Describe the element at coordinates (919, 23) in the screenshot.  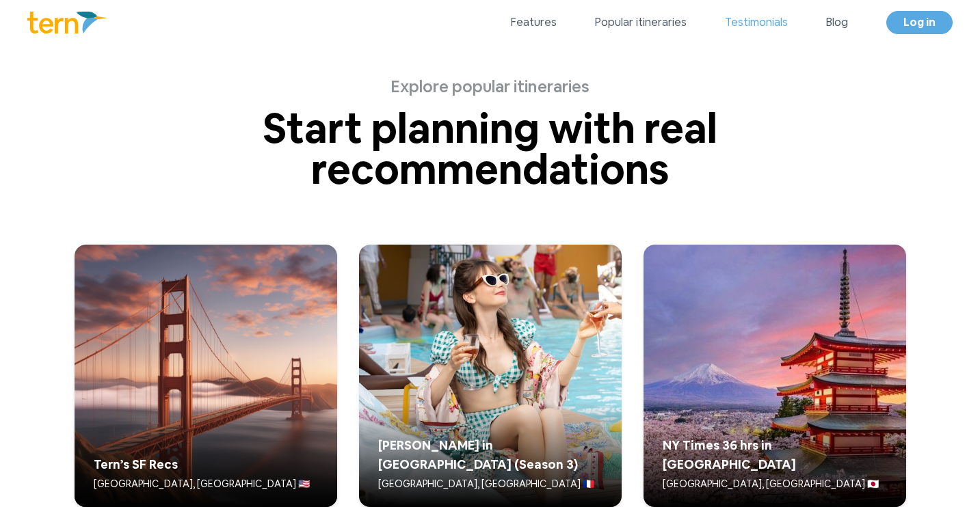
I see `a: Log in` at that location.